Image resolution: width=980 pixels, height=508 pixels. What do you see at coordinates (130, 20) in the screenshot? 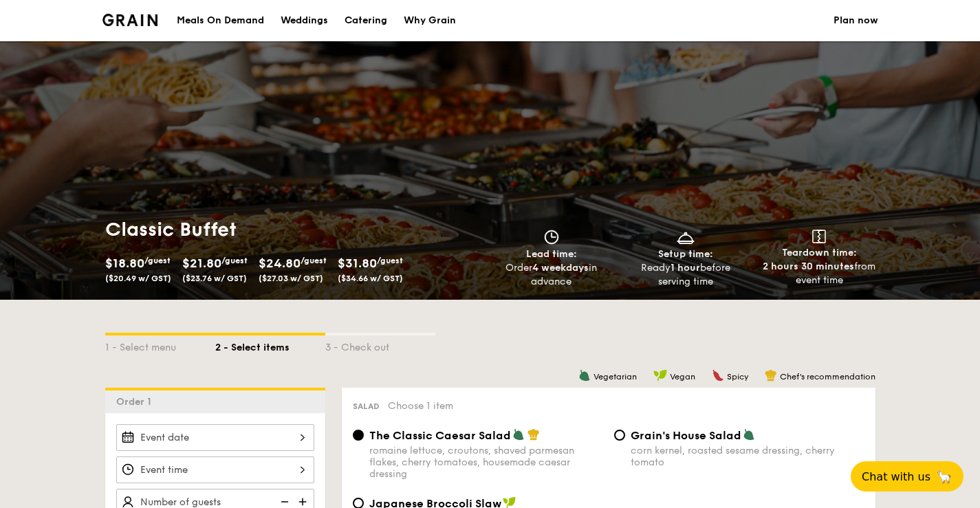
I see `a: Logotype` at bounding box center [130, 20].